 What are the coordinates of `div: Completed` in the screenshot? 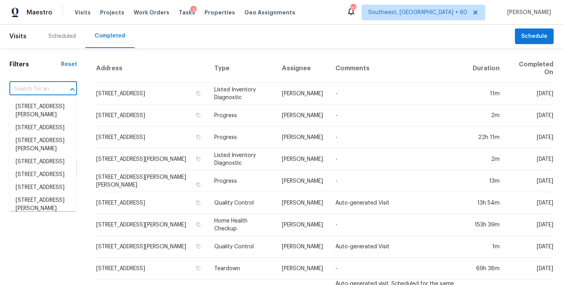 It's located at (110, 36).